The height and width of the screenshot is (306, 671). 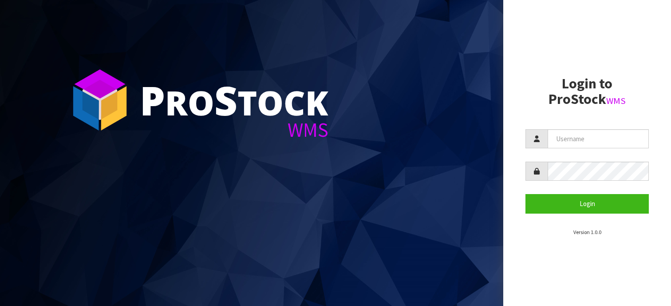 What do you see at coordinates (599, 139) in the screenshot?
I see `input: Username` at bounding box center [599, 139].